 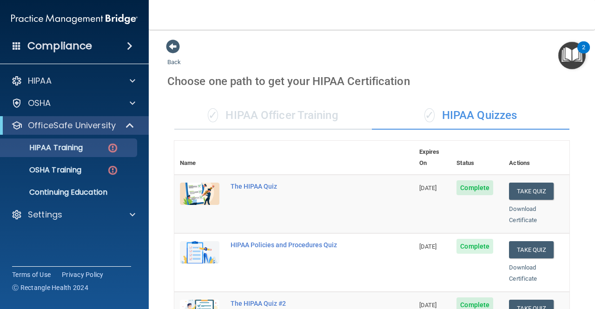 I want to click on a: Settings, so click(x=73, y=215).